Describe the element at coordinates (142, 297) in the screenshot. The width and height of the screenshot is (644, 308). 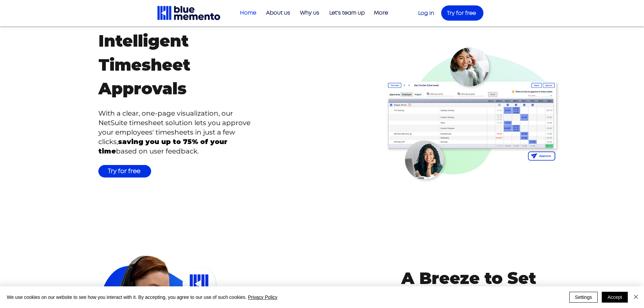
I see `span: We use cookies on our website to see how you interact with it. By accepting, you agree to our use...` at that location.